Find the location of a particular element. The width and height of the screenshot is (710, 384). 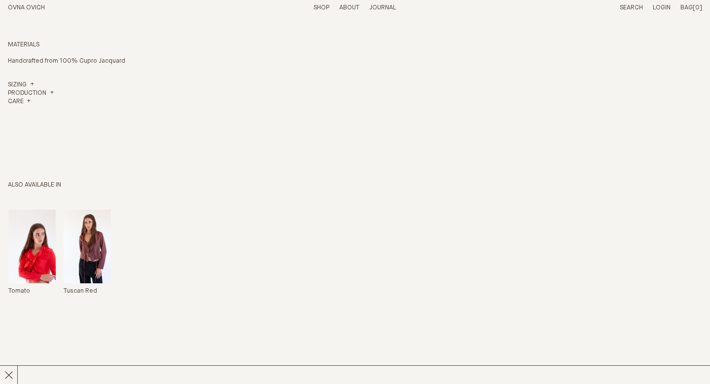

h4: Tuscan Red is located at coordinates (80, 291).